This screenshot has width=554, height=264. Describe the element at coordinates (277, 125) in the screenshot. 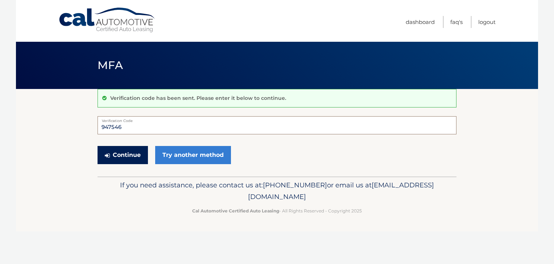

I see `input: Verification Code` at that location.